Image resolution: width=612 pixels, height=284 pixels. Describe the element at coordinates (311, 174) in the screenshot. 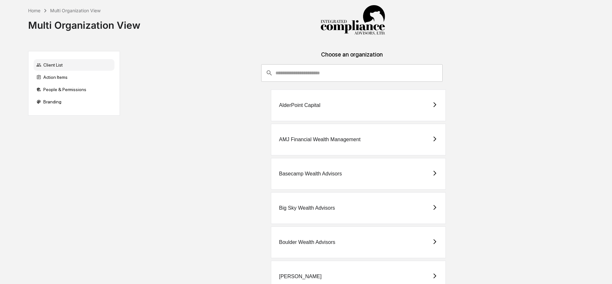

I see `div: Basecamp Wealth Advisors` at that location.